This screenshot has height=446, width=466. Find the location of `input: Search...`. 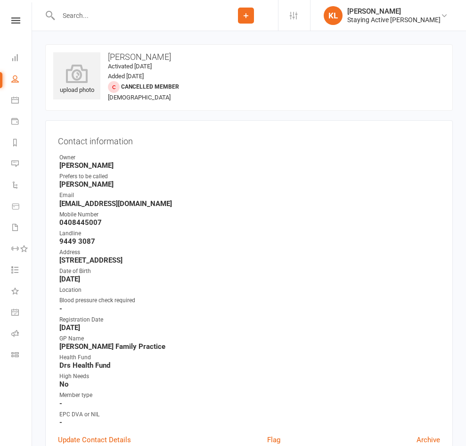

input: Search... is located at coordinates (135, 16).